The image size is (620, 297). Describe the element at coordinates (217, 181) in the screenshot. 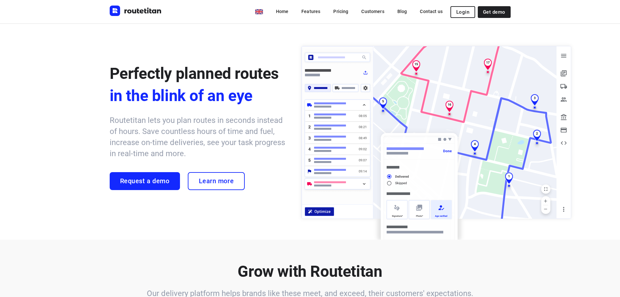

I see `a: Learn more` at that location.